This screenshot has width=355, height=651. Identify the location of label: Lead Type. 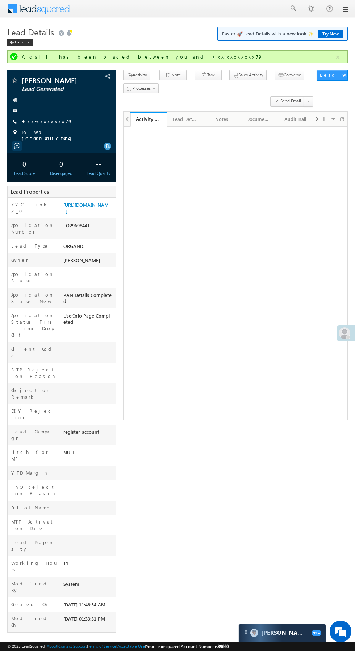
(30, 246).